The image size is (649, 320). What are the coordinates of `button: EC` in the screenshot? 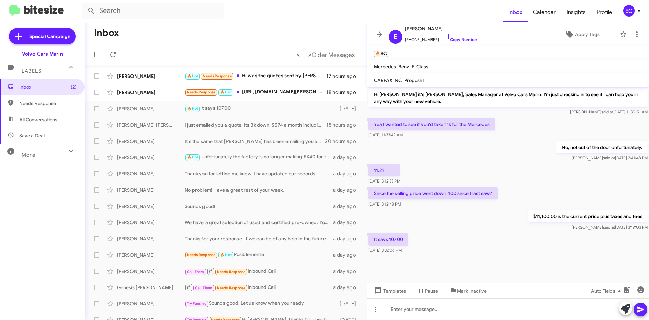 It's located at (630, 11).